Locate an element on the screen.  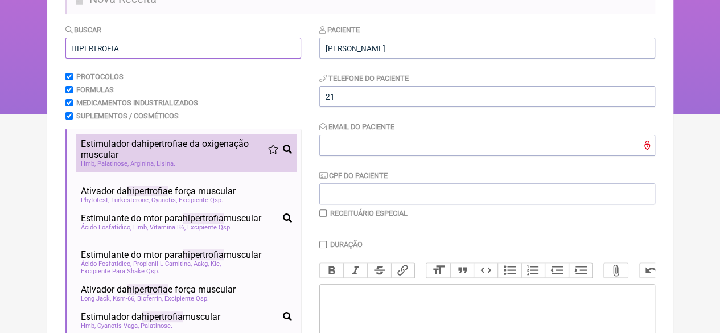
button: Code is located at coordinates (485, 270).